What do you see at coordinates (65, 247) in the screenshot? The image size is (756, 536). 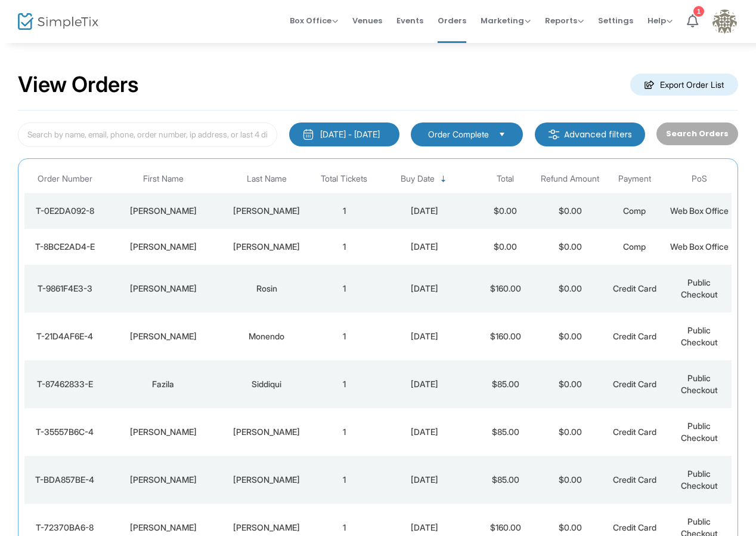 I see `div: T-8BCE2AD4-E` at bounding box center [65, 247].